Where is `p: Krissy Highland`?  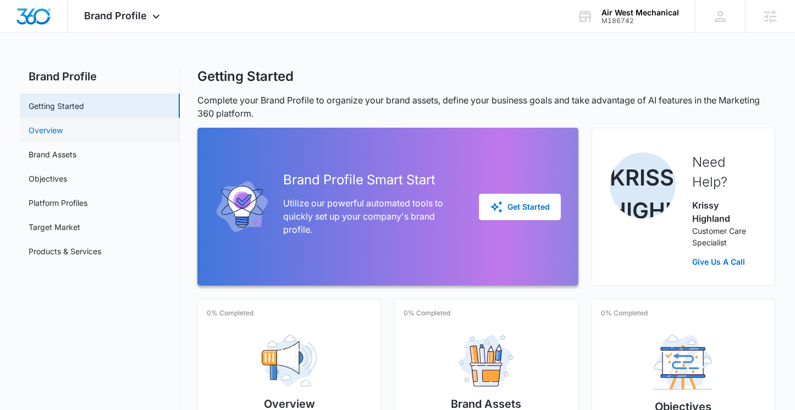 p: Krissy Highland is located at coordinates (725, 212).